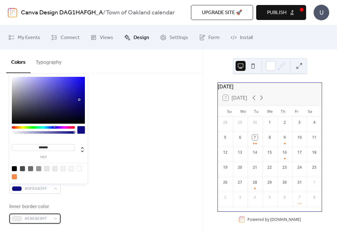 Image resolution: width=337 pixels, height=233 pixels. I want to click on span: Install, so click(246, 37).